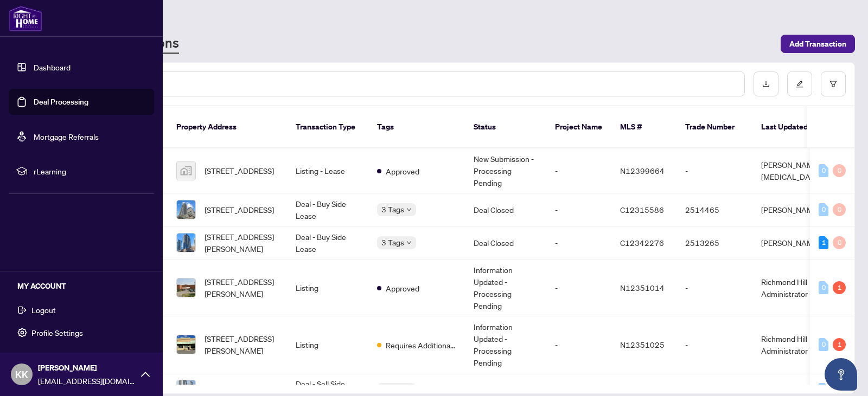  Describe the element at coordinates (642, 209) in the screenshot. I see `span: C12315586` at that location.